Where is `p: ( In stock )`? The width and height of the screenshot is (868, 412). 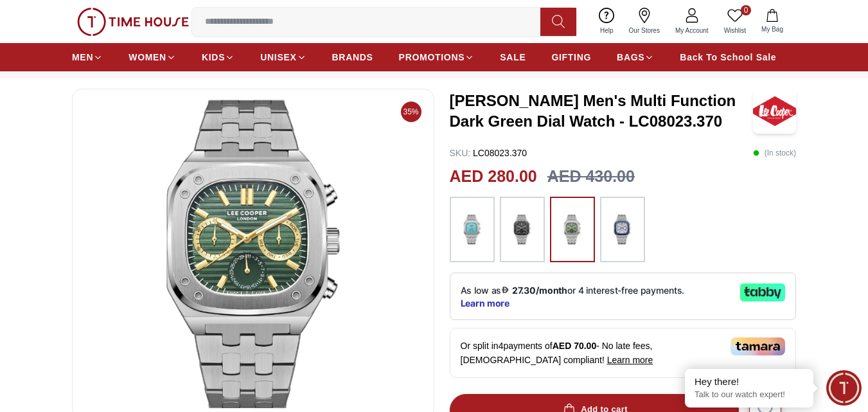 p: ( In stock ) is located at coordinates (775, 153).